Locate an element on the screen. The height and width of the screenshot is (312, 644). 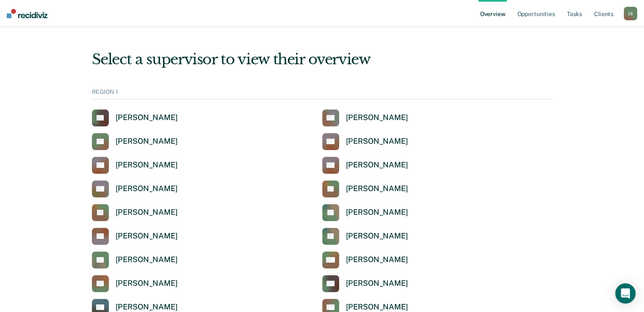
div: J S is located at coordinates (630, 14).